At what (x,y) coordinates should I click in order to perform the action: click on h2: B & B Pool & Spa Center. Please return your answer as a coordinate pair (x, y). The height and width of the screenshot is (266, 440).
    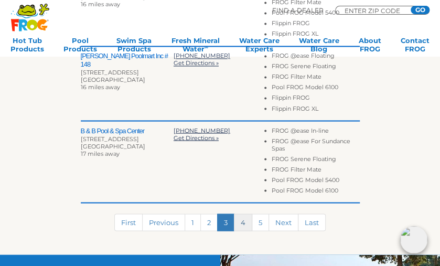
    Looking at the image, I should click on (127, 131).